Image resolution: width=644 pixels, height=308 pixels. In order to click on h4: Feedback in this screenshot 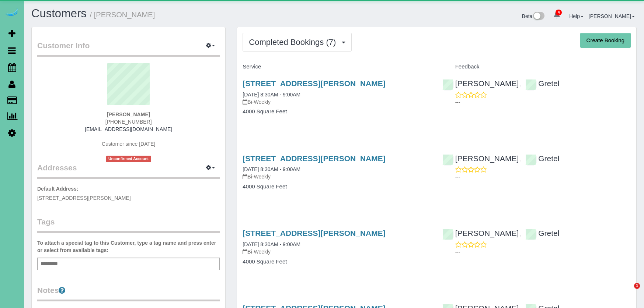, I will do `click(537, 66)`.